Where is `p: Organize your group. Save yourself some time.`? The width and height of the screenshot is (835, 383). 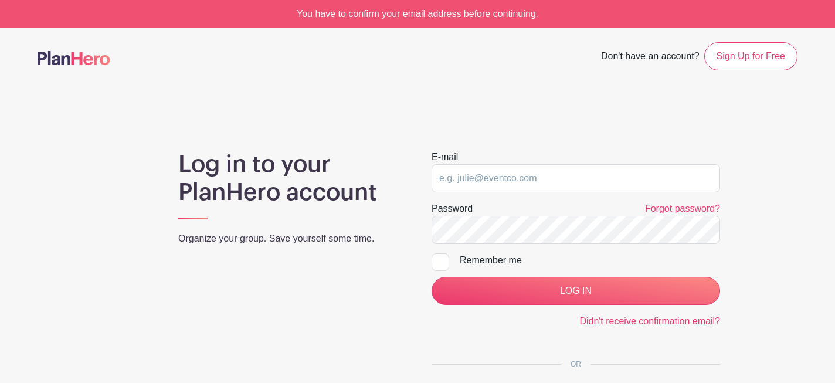
p: Organize your group. Save yourself some time. is located at coordinates (291, 239).